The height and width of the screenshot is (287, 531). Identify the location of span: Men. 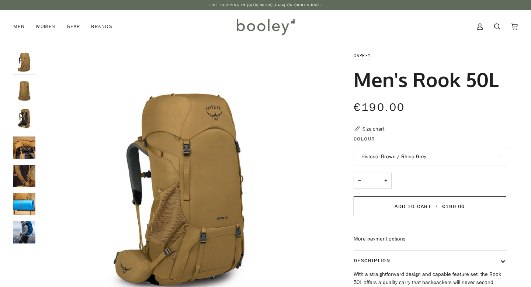
(19, 27).